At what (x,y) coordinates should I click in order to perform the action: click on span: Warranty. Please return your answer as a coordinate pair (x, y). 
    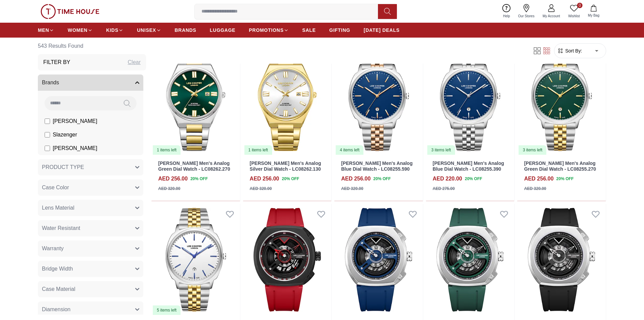
    Looking at the image, I should click on (53, 248).